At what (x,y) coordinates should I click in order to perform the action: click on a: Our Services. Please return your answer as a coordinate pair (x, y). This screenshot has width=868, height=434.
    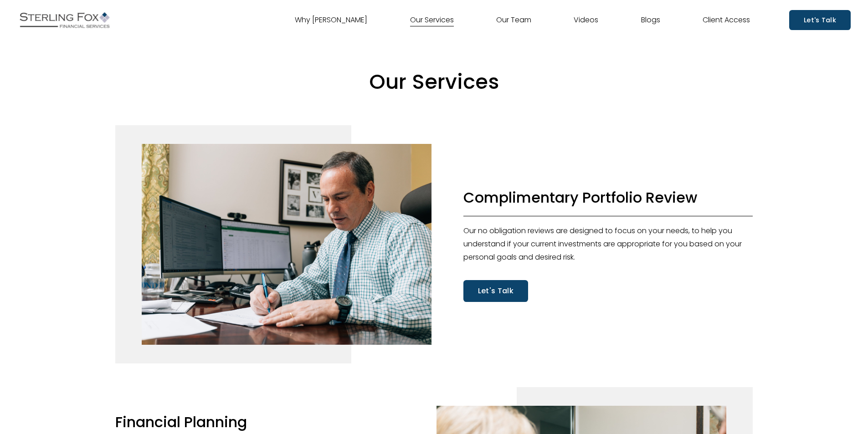
    Looking at the image, I should click on (432, 20).